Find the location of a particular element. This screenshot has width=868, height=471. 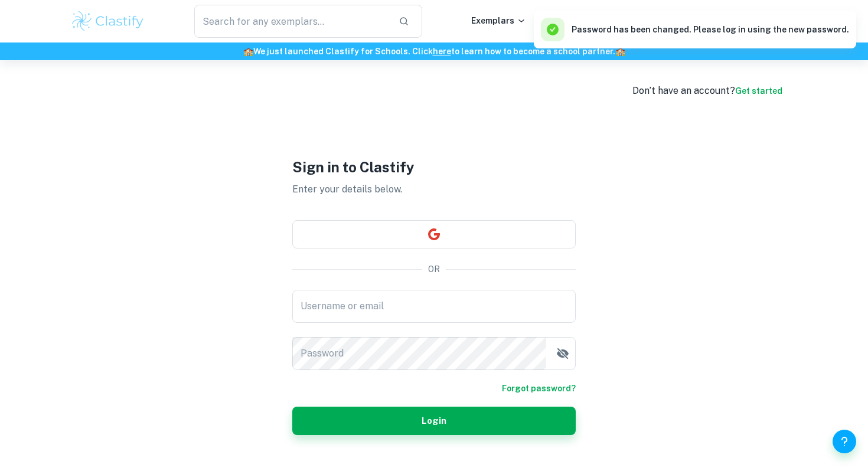

div: Password has been changed. Please log in using the new password. is located at coordinates (695, 30).